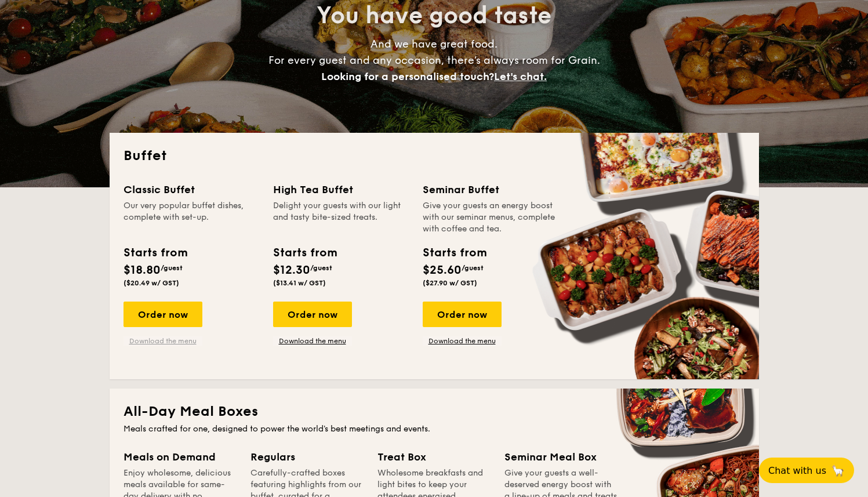  What do you see at coordinates (806, 470) in the screenshot?
I see `button: Chat with us🦙` at bounding box center [806, 470].